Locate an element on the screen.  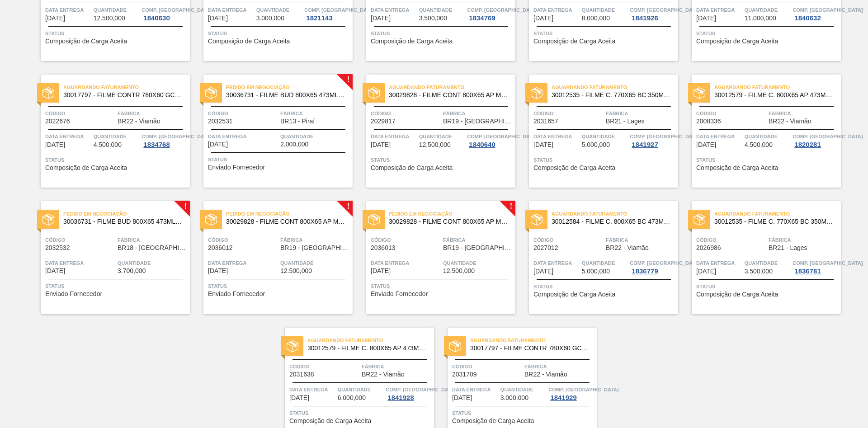
span: 6.000,000 is located at coordinates (352, 398).